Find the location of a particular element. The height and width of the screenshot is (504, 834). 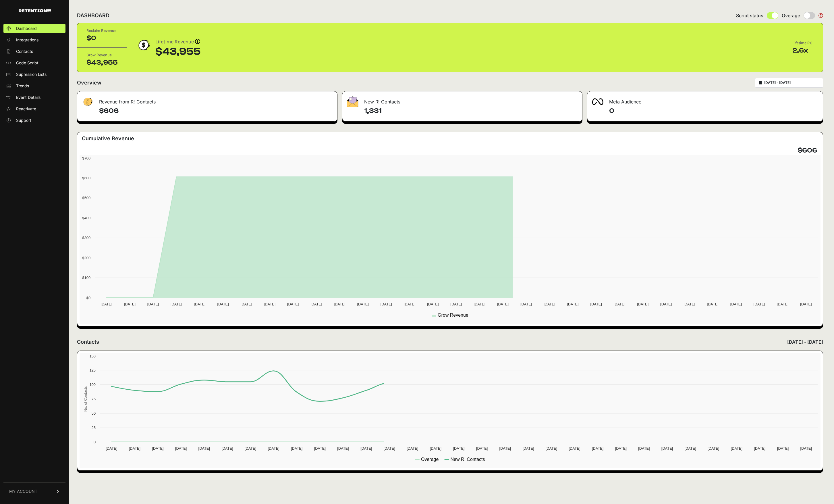

text: 125 is located at coordinates (93, 370).